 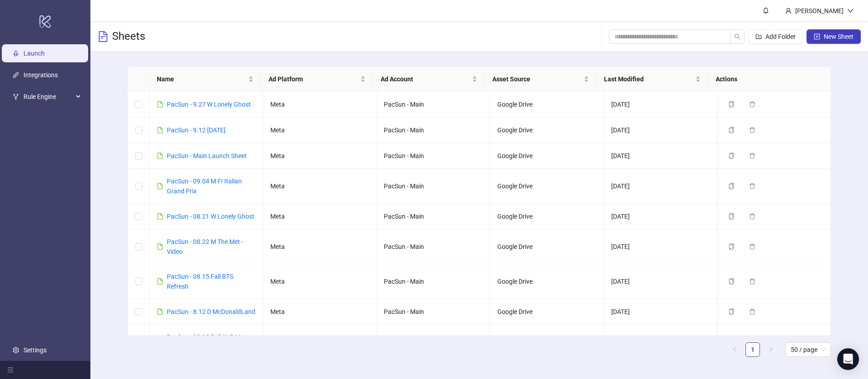 What do you see at coordinates (652, 79) in the screenshot?
I see `th: Last Modified` at bounding box center [652, 79].